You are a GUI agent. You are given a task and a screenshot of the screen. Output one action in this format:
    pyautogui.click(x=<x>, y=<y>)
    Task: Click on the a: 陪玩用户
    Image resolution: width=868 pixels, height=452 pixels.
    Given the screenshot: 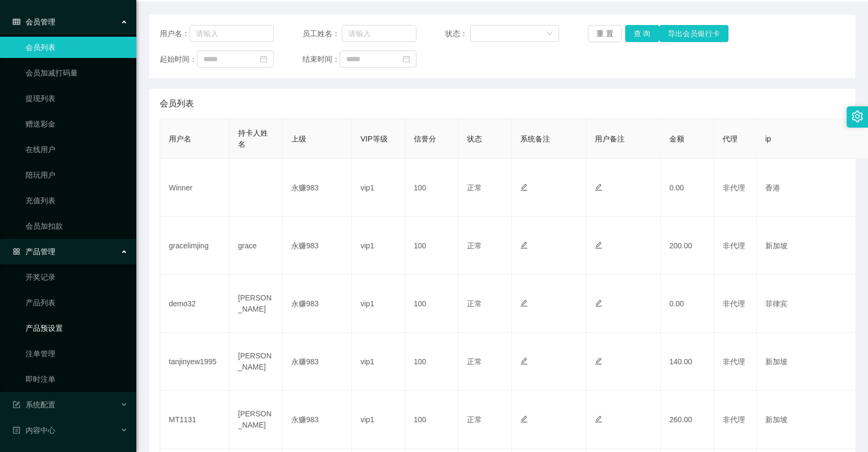 What is the action you would take?
    pyautogui.click(x=77, y=175)
    